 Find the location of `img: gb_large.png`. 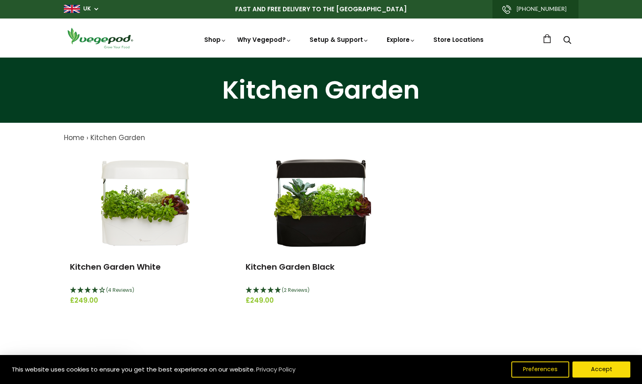

img: gb_large.png is located at coordinates (72, 9).